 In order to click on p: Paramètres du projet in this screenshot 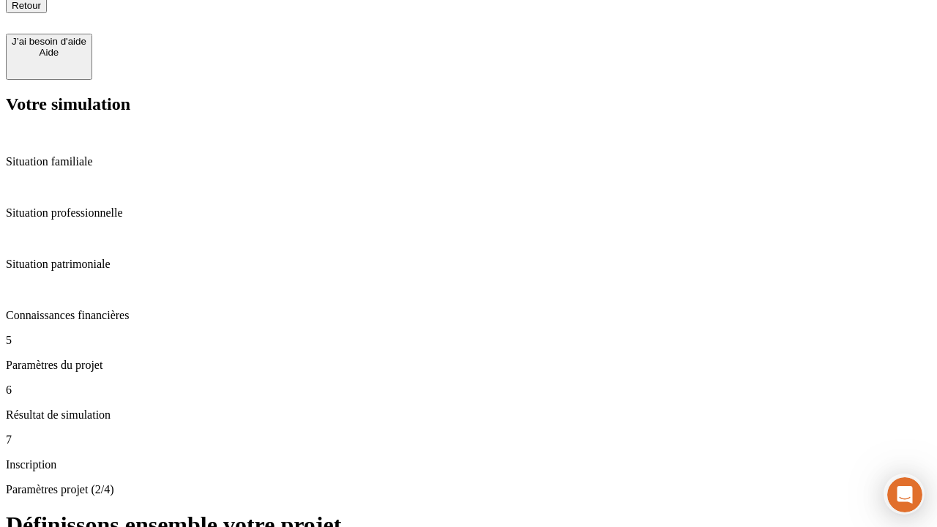, I will do `click(468, 365)`.